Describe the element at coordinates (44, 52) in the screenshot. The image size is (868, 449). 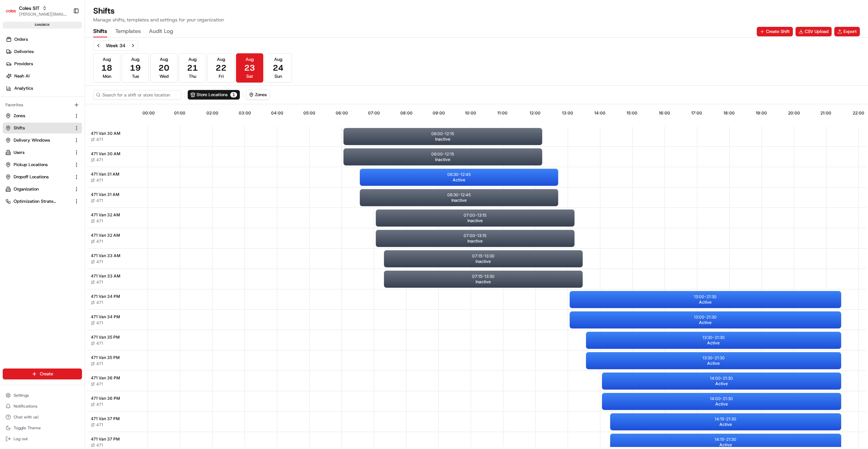
I see `a: Deliveries` at that location.